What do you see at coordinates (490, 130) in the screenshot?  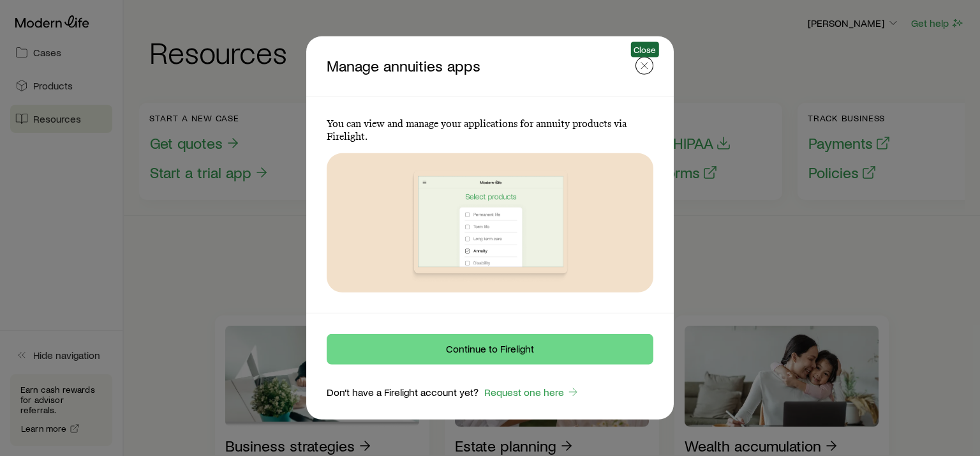 I see `p: You can view and manage your applications for annuity products via Firelight.` at bounding box center [490, 130].